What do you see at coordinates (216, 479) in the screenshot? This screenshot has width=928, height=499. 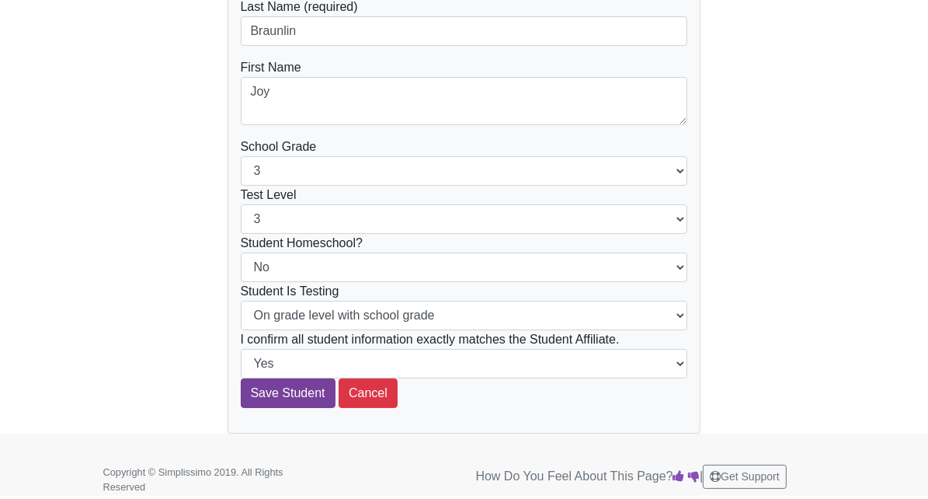 I see `p: Copyright © Simplissimo 2019. All Rights Reserved` at bounding box center [216, 479].